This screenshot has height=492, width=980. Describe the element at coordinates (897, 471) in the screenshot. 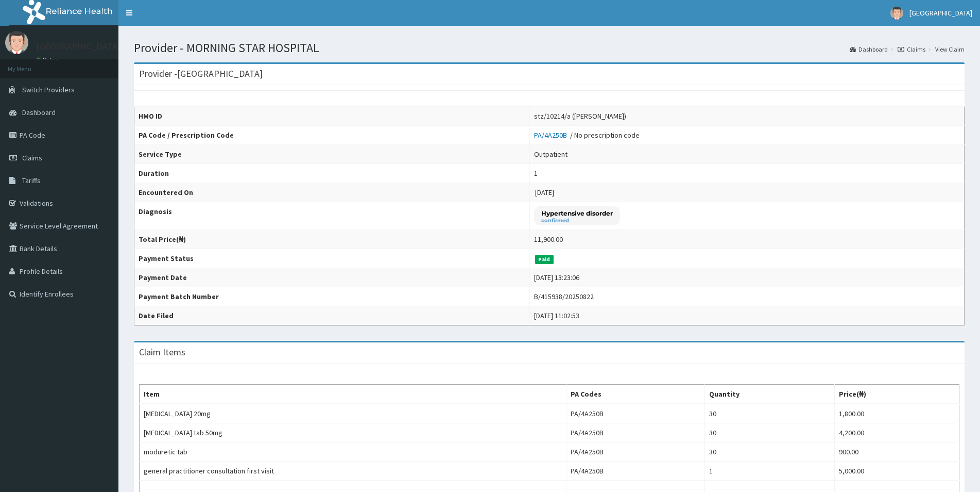

I see `td: 5,000.00` at that location.